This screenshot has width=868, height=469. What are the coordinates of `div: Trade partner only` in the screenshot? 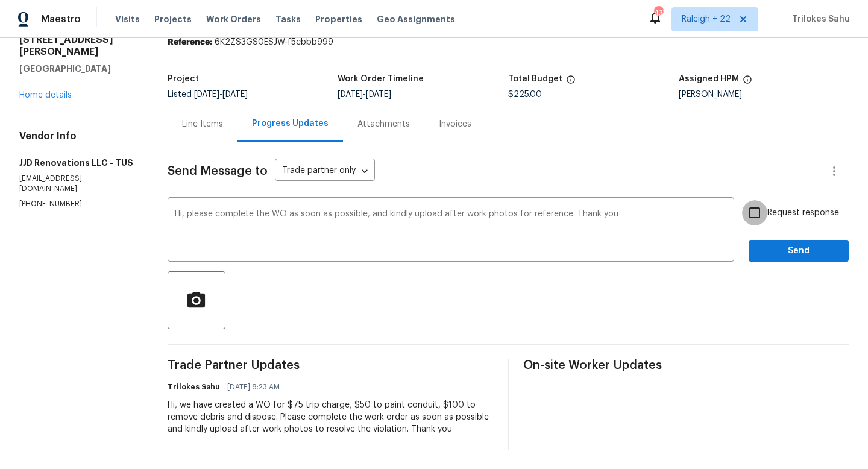 It's located at (325, 171).